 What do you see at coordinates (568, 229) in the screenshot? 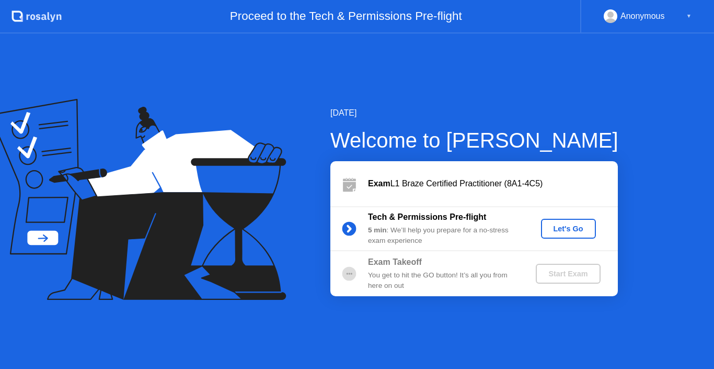
I see `div: Let's Go` at bounding box center [568, 229].